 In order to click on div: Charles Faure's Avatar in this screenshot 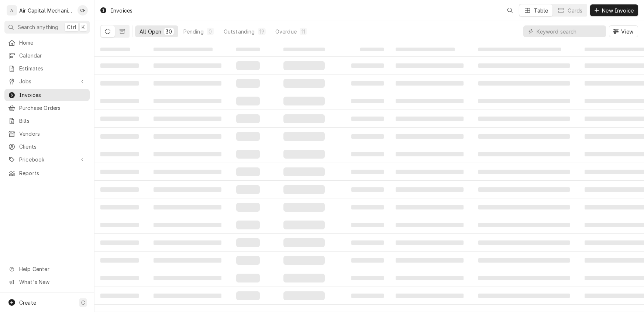, I will do `click(83, 10)`.